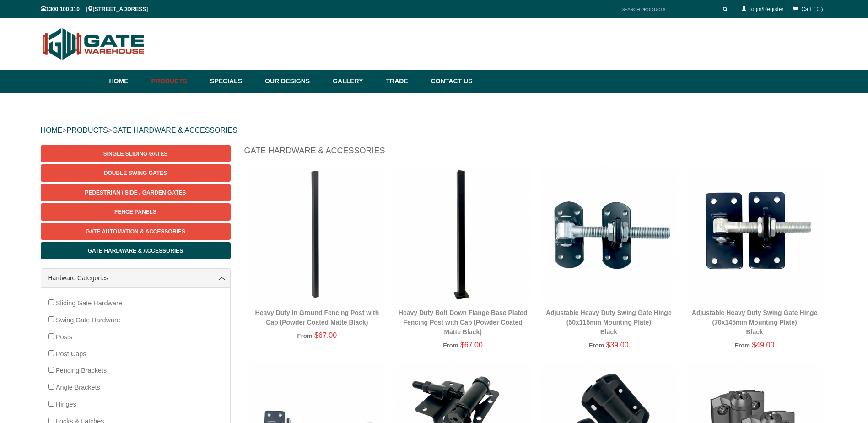 The image size is (868, 423). Describe the element at coordinates (135, 193) in the screenshot. I see `span: Pedestrian / Side / Garden Gates` at that location.